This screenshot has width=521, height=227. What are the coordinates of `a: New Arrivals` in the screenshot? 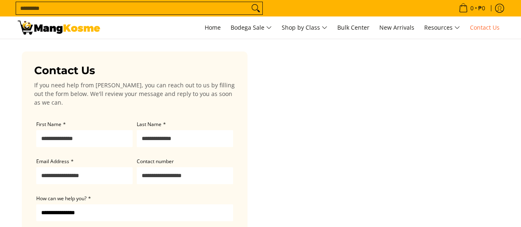 It's located at (397, 28).